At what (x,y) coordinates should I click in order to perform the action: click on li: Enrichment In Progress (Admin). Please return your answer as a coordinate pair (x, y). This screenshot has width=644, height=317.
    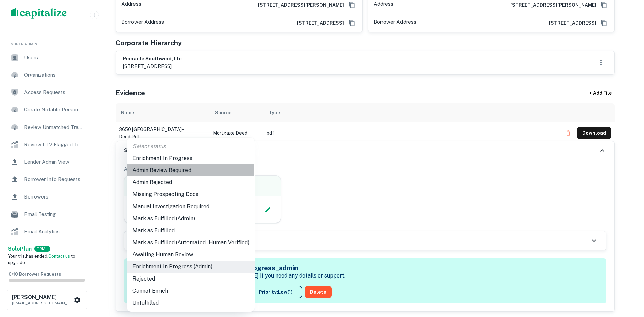
    Looking at the image, I should click on (191, 267).